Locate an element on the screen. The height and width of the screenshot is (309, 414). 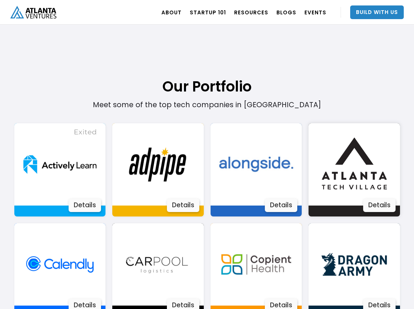
a: RESOURCES is located at coordinates (251, 12).